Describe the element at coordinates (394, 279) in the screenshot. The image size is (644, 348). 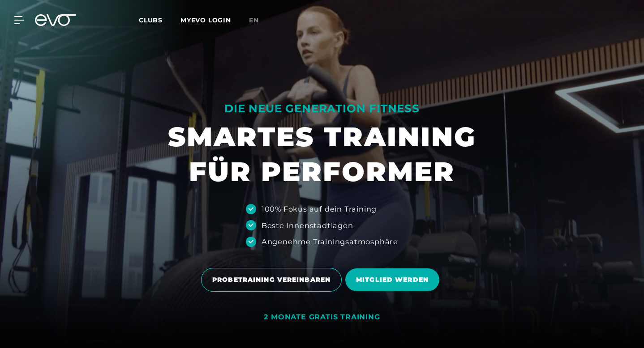
I see `a: MITGLIED WERDEN` at that location.